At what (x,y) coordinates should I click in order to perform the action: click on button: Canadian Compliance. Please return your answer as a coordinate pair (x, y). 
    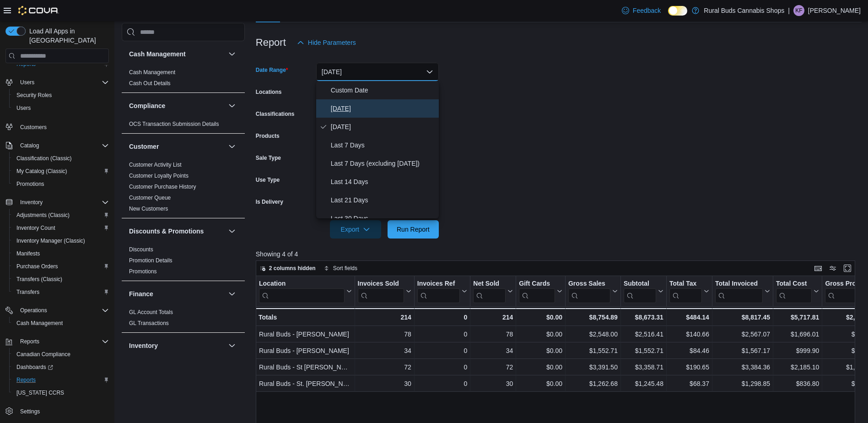
    Looking at the image, I should click on (61, 354).